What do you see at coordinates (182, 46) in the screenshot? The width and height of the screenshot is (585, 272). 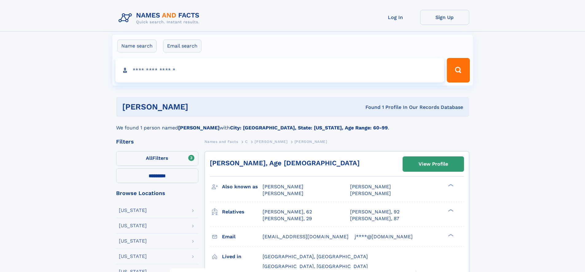 I see `label: Email search` at bounding box center [182, 46].